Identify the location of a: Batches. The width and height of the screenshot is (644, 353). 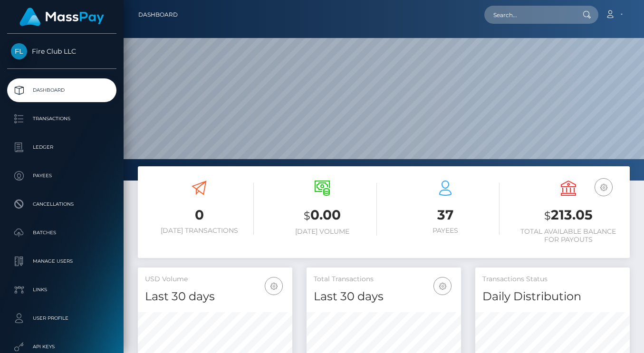
(62, 233).